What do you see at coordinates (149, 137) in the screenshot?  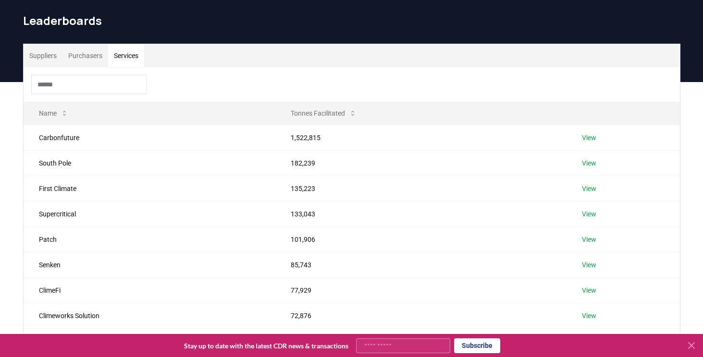 I see `td: Carbonfuture` at bounding box center [149, 137].